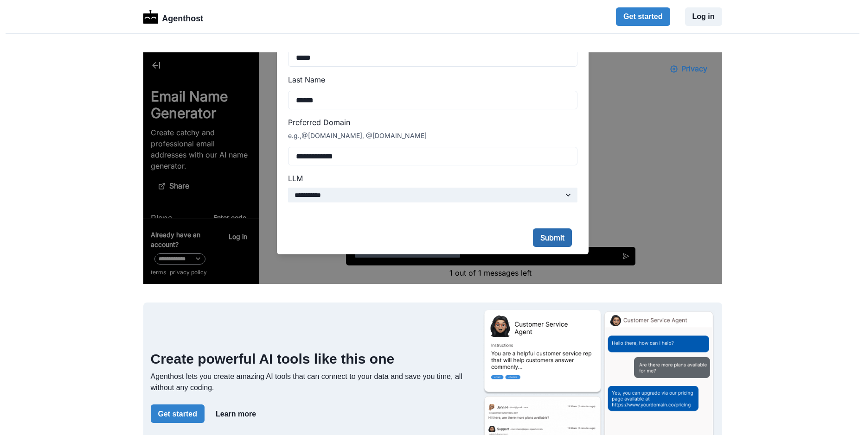 The width and height of the screenshot is (865, 435). What do you see at coordinates (287, 126) in the screenshot?
I see `label: LLM` at bounding box center [287, 126].